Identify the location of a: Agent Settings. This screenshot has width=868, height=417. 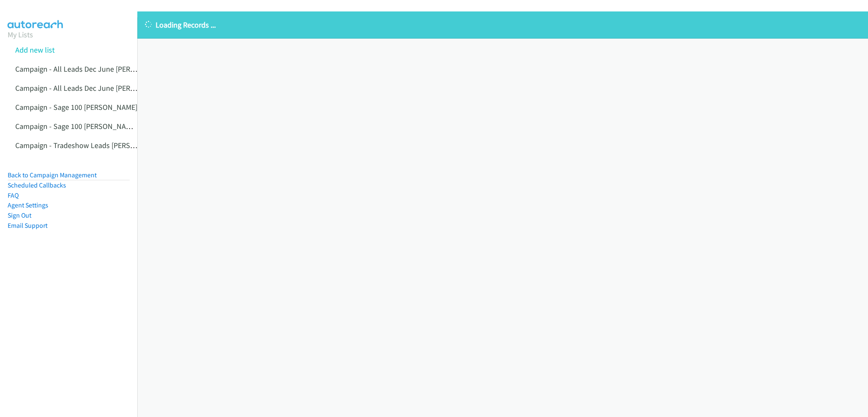
(28, 205).